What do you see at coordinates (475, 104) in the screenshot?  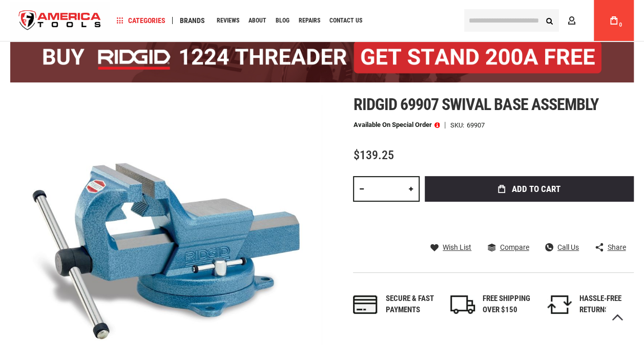 I see `span: Ridgid 69907 swival base assembly` at bounding box center [475, 104].